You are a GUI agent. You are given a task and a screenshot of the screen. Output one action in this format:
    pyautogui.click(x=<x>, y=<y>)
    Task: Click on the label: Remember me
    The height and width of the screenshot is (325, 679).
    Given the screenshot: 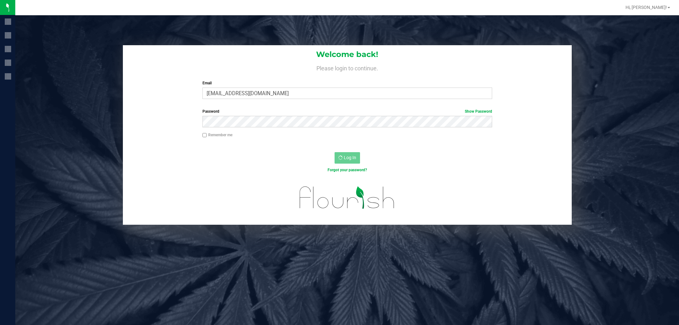 What is the action you would take?
    pyautogui.click(x=218, y=135)
    